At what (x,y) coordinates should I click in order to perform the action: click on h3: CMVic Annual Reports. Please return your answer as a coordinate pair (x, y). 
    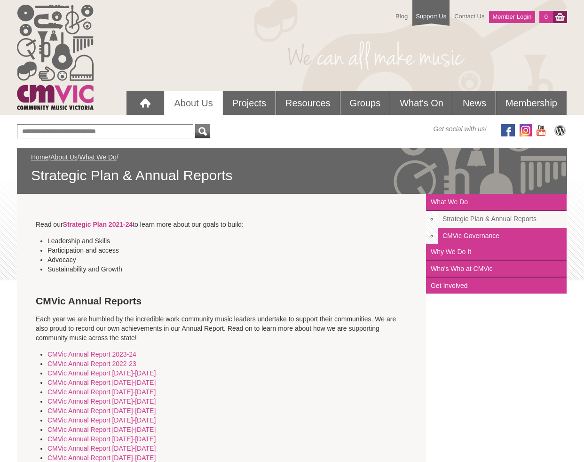
    Looking at the image, I should click on (222, 301).